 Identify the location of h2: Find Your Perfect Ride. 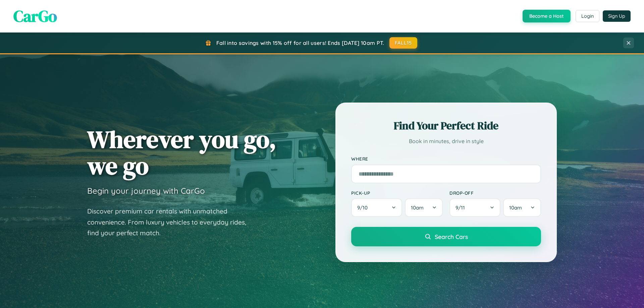
(446, 126).